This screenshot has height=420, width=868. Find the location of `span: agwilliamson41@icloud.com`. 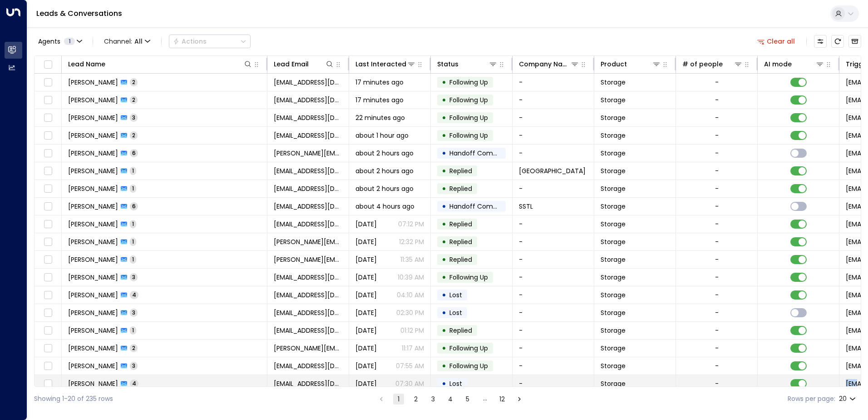

span: agwilliamson41@icloud.com is located at coordinates (308, 135).